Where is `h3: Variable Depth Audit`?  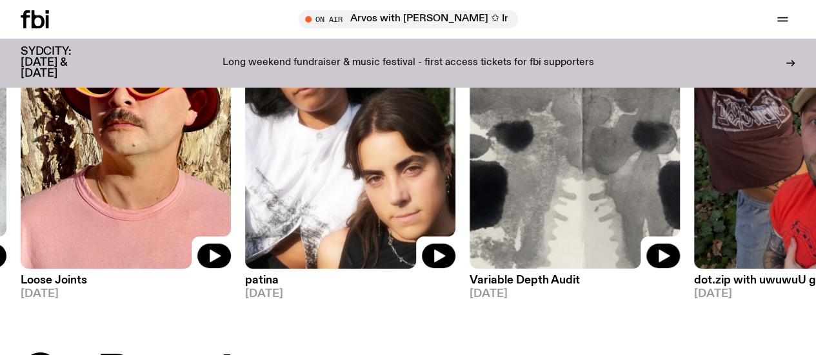
h3: Variable Depth Audit is located at coordinates (575, 281).